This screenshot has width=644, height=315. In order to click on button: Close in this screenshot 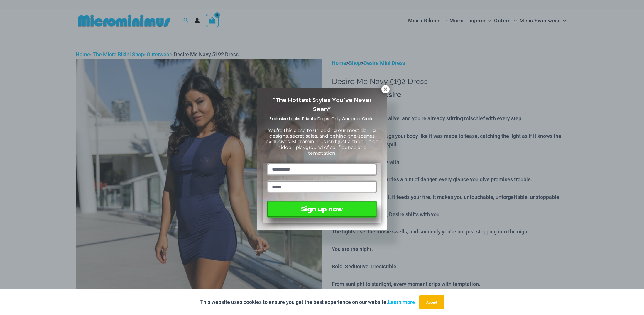, I will do `click(386, 89)`.